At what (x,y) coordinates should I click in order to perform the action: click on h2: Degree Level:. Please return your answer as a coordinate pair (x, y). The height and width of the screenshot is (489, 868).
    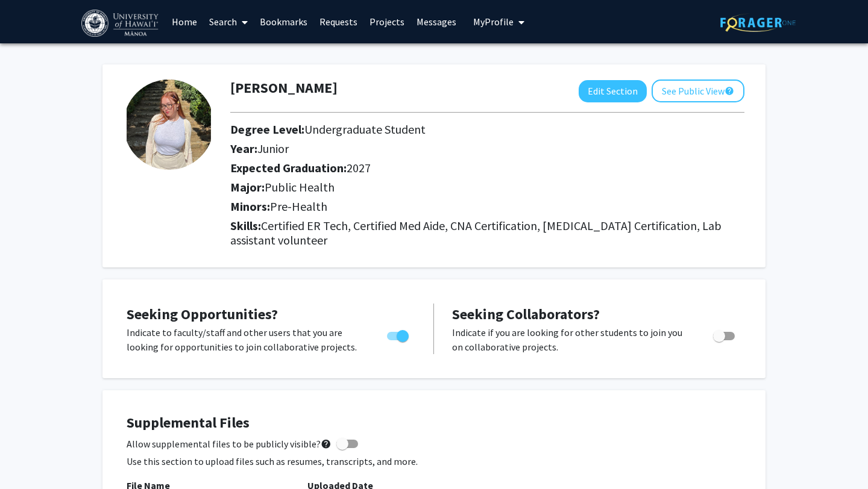
    Looking at the image, I should click on (445, 130).